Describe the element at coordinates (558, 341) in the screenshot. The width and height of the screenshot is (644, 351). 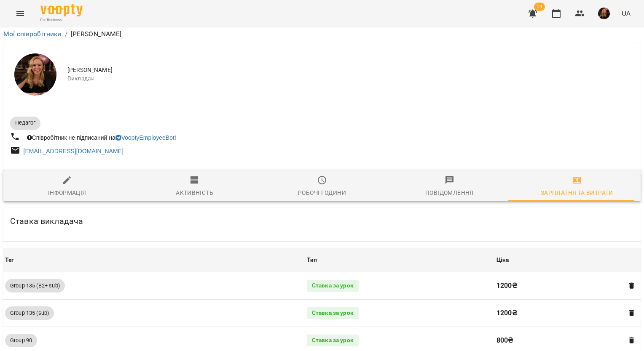
I see `p: 800 ₴` at that location.